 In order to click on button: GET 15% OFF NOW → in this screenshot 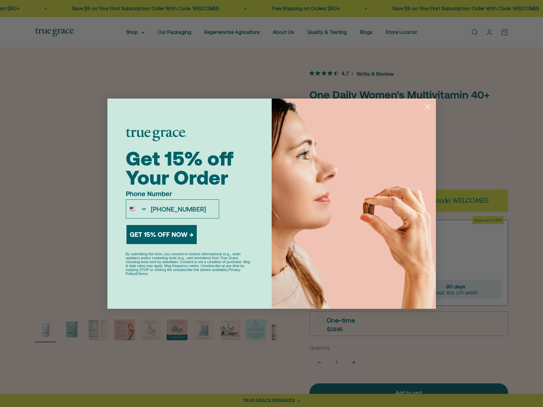, I will do `click(162, 235)`.